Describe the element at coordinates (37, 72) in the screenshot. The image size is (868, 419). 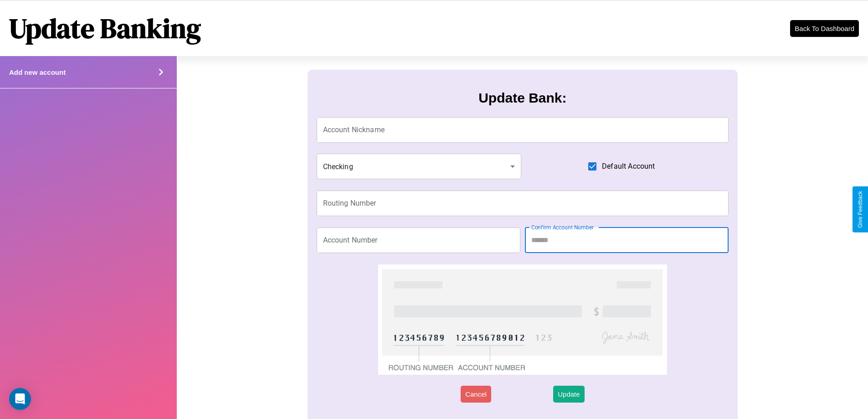
I see `h4: Add new account` at that location.